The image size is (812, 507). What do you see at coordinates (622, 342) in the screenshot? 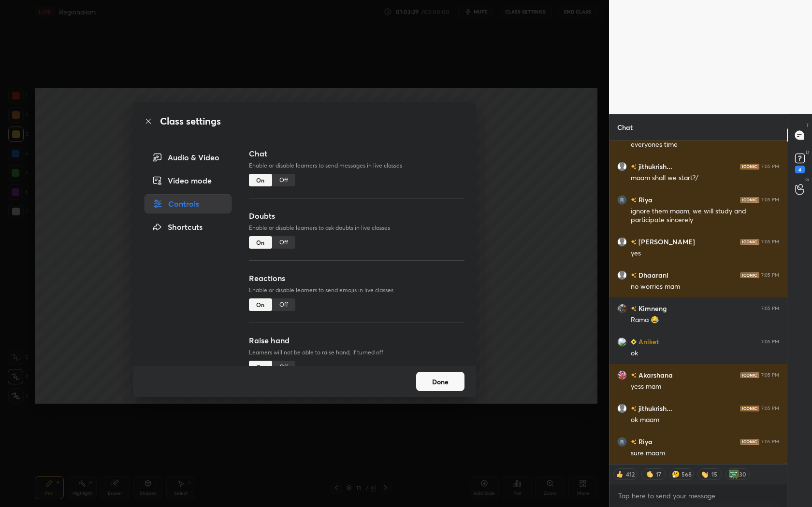
I see `img: 3` at bounding box center [622, 342].